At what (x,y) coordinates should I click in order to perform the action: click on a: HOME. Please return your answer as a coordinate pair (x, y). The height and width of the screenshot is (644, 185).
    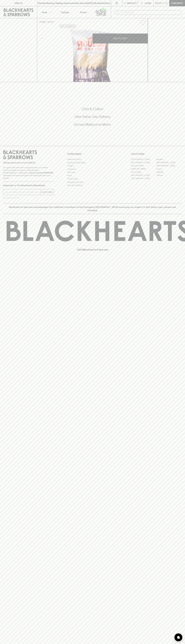
    Looking at the image, I should click on (42, 22).